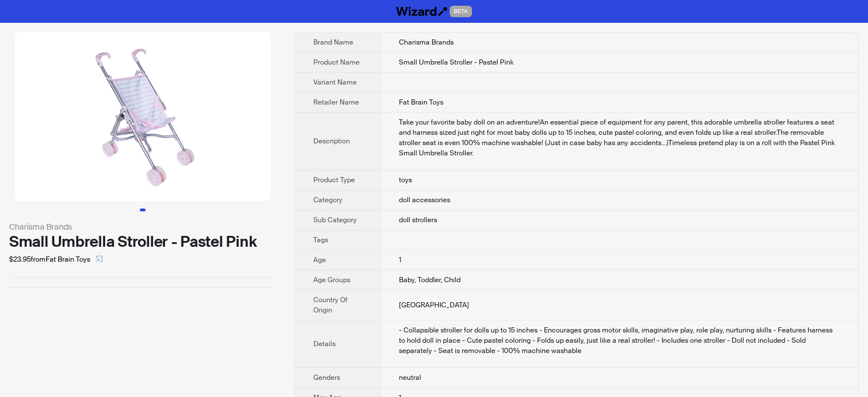  Describe the element at coordinates (334, 180) in the screenshot. I see `span: Product Type` at that location.